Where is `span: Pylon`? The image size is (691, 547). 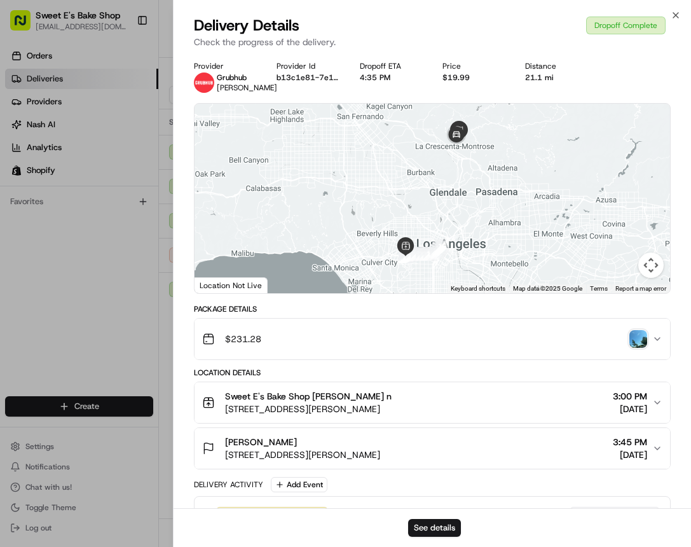 span: Pylon is located at coordinates (140, 320).